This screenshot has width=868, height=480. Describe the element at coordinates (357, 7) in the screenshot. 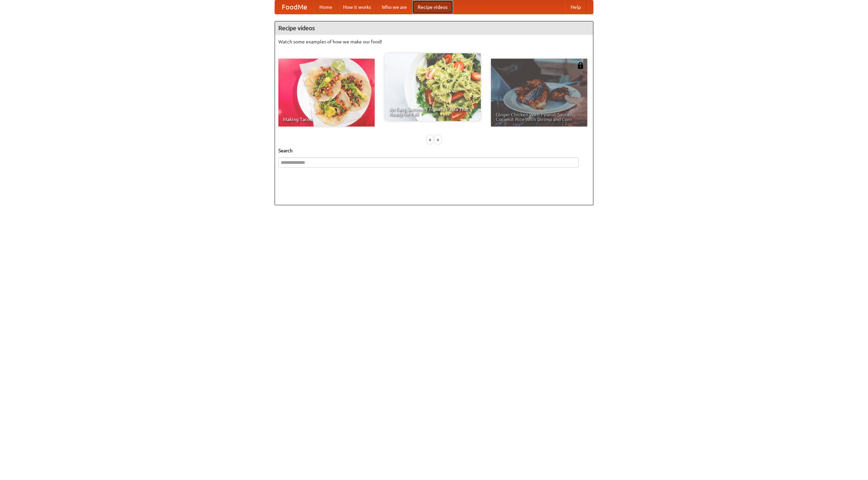

I see `a: How it works` at that location.